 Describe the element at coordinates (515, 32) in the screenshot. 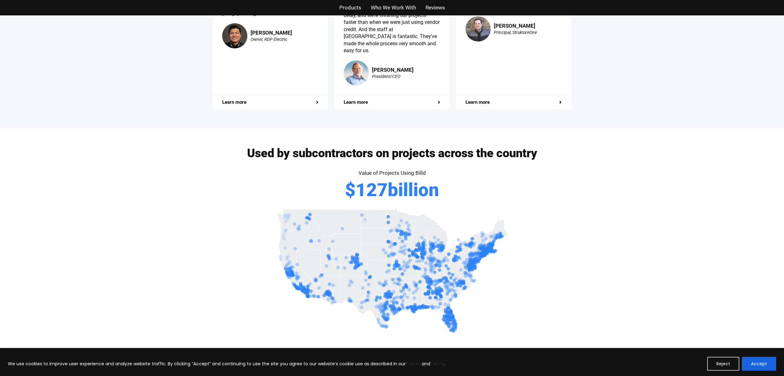

I see `div: Principal, StruktureOne` at that location.